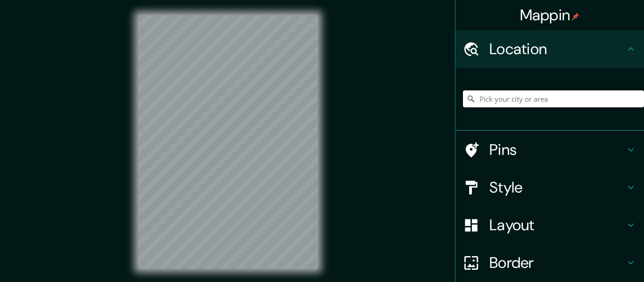 The height and width of the screenshot is (282, 644). I want to click on div: Style, so click(549, 188).